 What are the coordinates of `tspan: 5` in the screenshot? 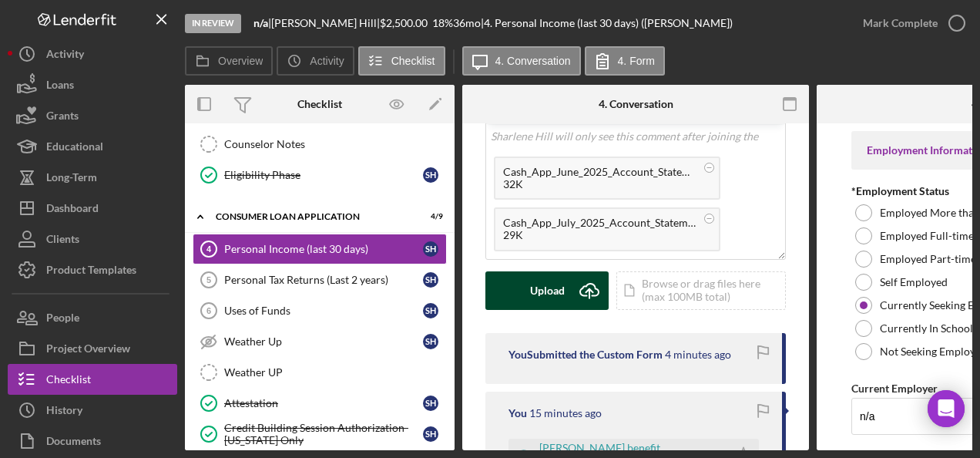 It's located at (208, 280).